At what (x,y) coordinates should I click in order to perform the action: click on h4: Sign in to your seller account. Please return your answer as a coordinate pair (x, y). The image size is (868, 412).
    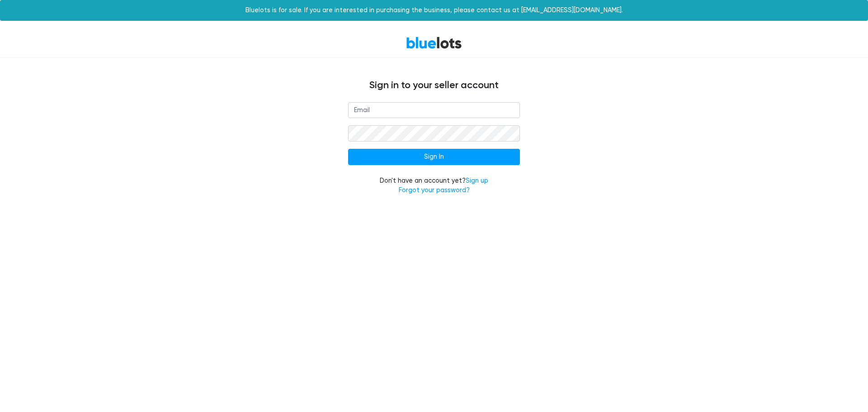
    Looking at the image, I should click on (434, 85).